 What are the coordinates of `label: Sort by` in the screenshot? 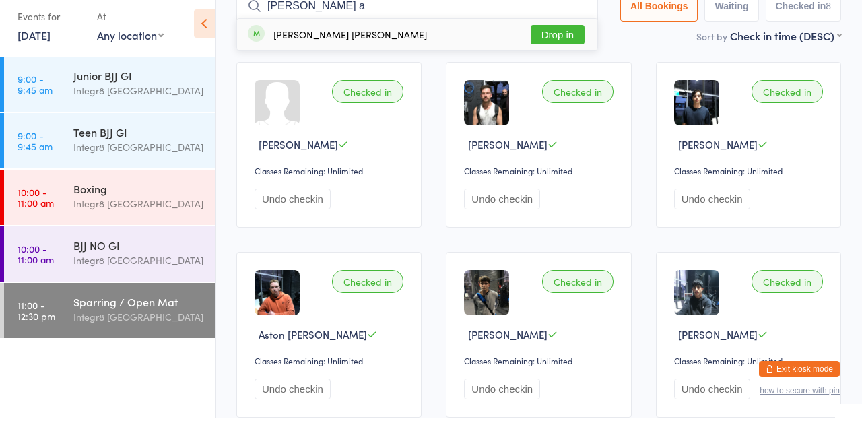 It's located at (711, 46).